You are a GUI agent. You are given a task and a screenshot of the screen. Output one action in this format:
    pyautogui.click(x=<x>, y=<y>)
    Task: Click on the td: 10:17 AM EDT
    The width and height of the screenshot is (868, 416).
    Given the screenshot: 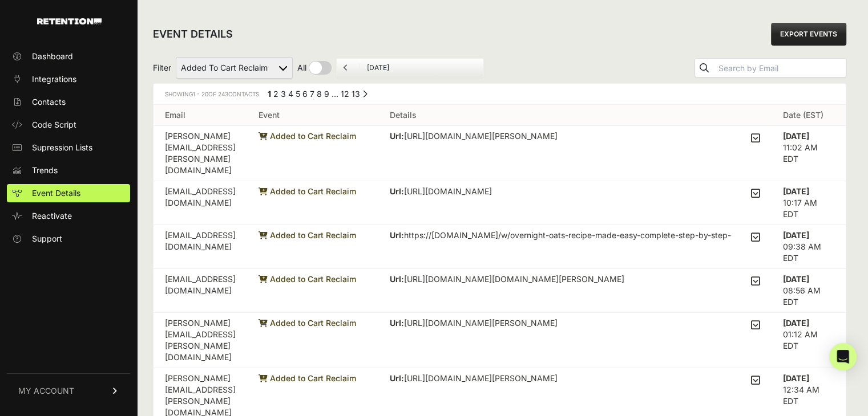 What is the action you would take?
    pyautogui.click(x=809, y=203)
    